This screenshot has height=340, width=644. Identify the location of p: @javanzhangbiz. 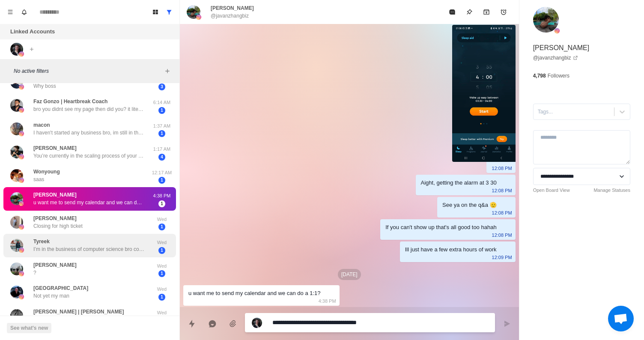
(230, 16).